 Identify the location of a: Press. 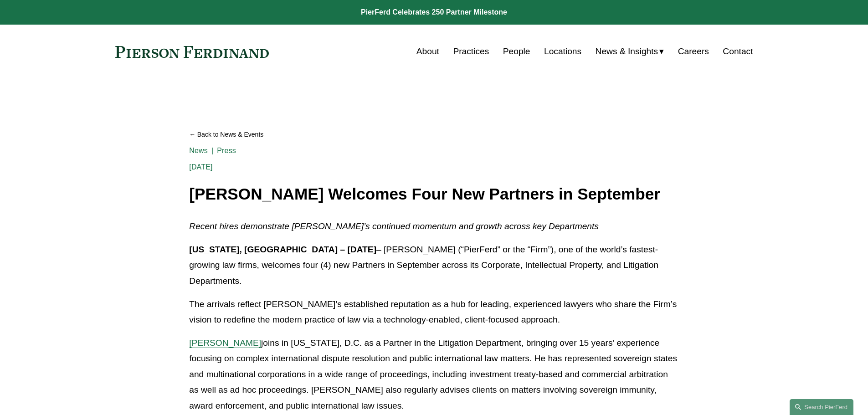
(227, 150).